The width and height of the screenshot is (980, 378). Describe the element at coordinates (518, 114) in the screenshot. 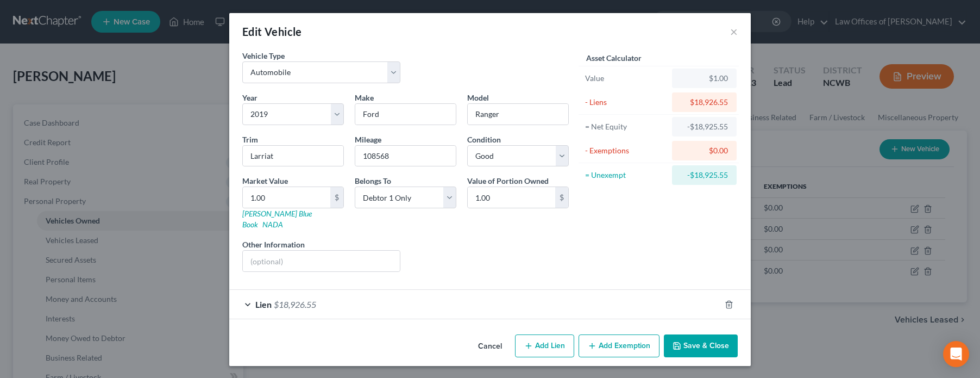

I see `input: ex. Altima` at that location.